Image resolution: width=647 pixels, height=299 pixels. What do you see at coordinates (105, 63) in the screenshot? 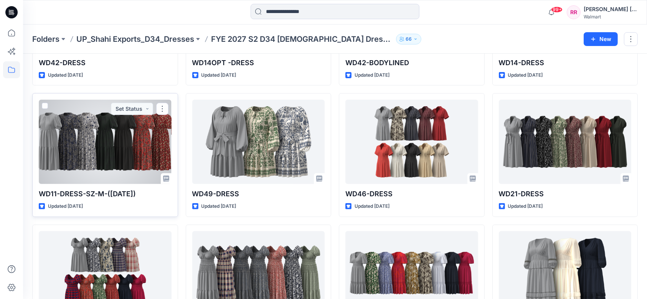
I see `p: WD42-DRESS` at bounding box center [105, 63].